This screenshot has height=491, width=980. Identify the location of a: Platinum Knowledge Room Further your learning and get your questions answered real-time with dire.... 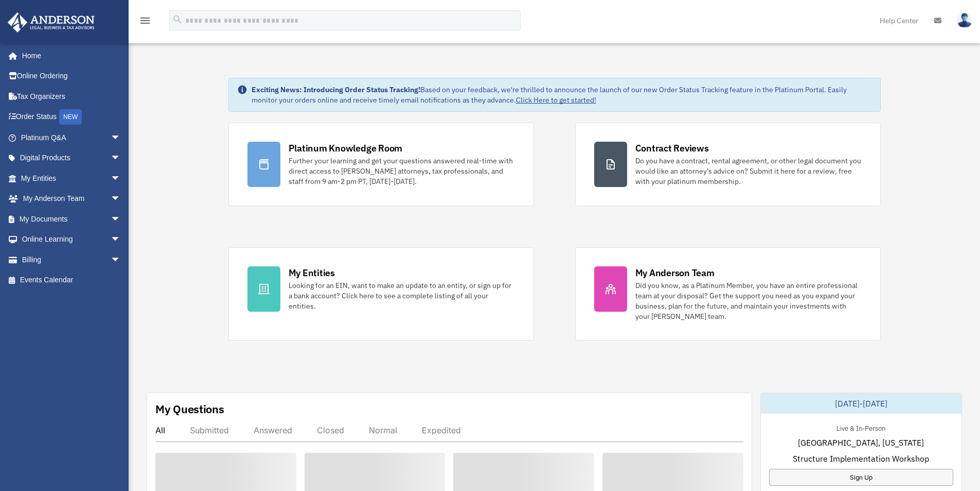
(382, 164).